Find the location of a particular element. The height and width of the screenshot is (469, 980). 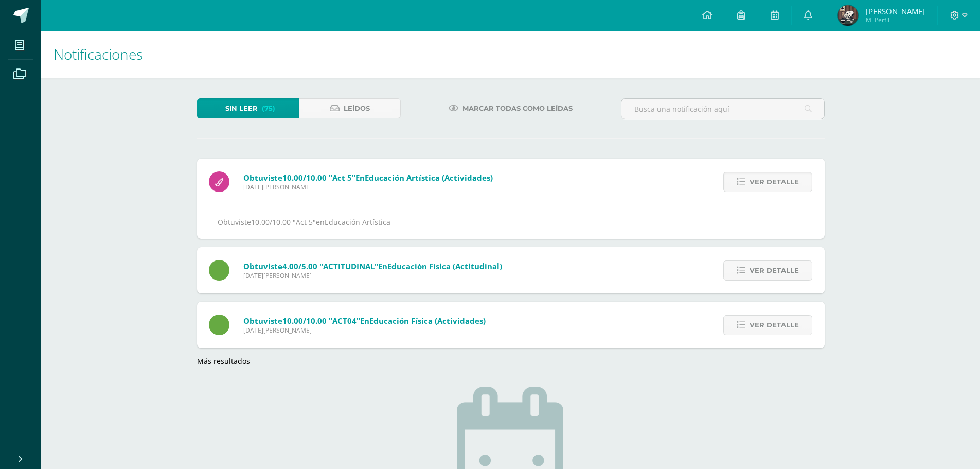

span: (75) is located at coordinates (268, 108).